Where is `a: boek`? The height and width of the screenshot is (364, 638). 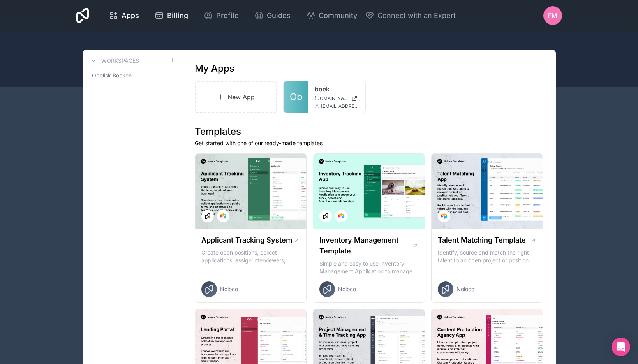 a: boek is located at coordinates (337, 89).